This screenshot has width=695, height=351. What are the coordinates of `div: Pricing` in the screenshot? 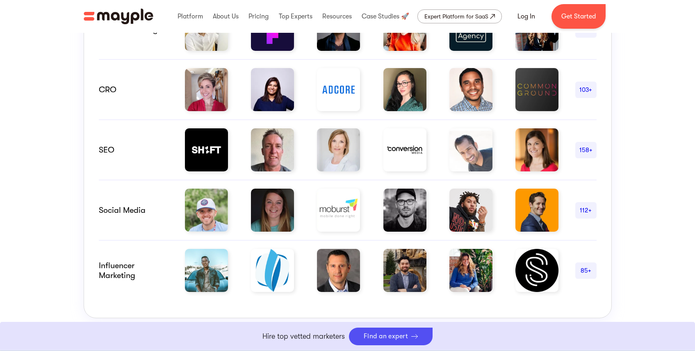 It's located at (258, 16).